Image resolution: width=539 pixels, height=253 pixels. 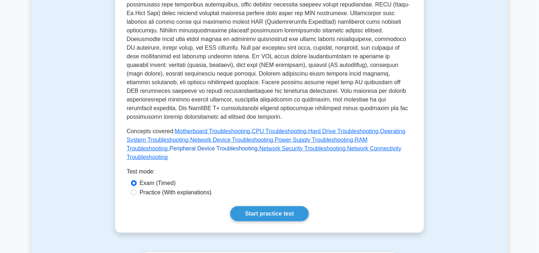 I want to click on label: Practice (With explanations), so click(x=175, y=193).